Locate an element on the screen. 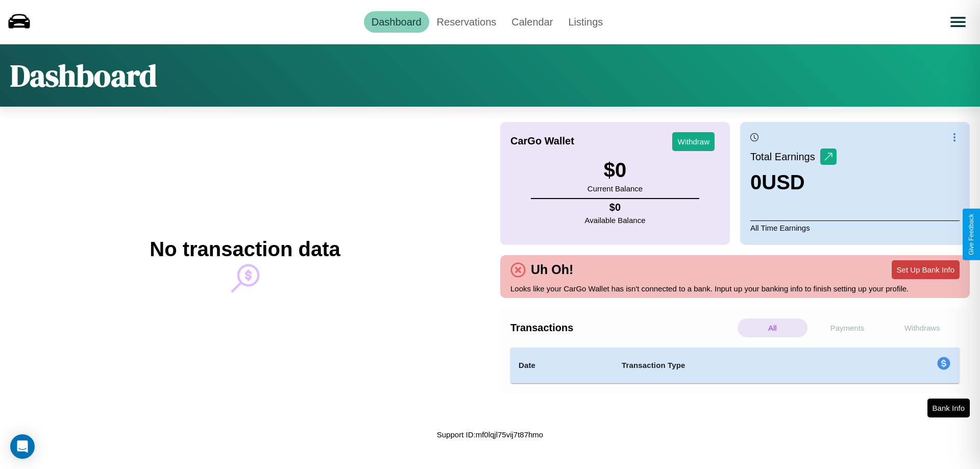 This screenshot has width=980, height=469. button: Withdraw is located at coordinates (693, 141).